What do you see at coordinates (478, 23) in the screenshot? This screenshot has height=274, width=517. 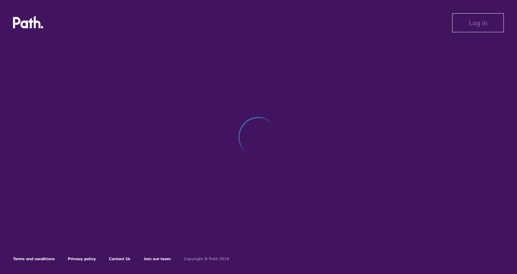 I see `span: Log in` at bounding box center [478, 23].